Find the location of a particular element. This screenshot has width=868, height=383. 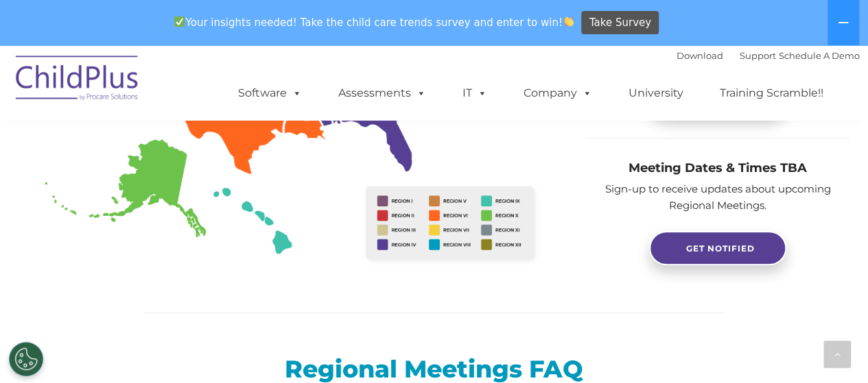

button: Cookies Settings is located at coordinates (26, 359).